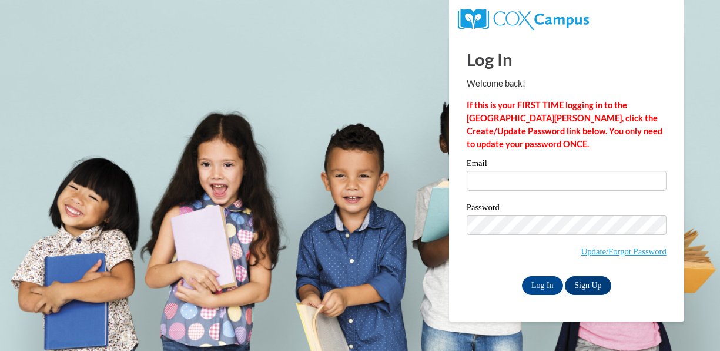 The height and width of the screenshot is (351, 720). I want to click on h1: Log In, so click(567, 59).